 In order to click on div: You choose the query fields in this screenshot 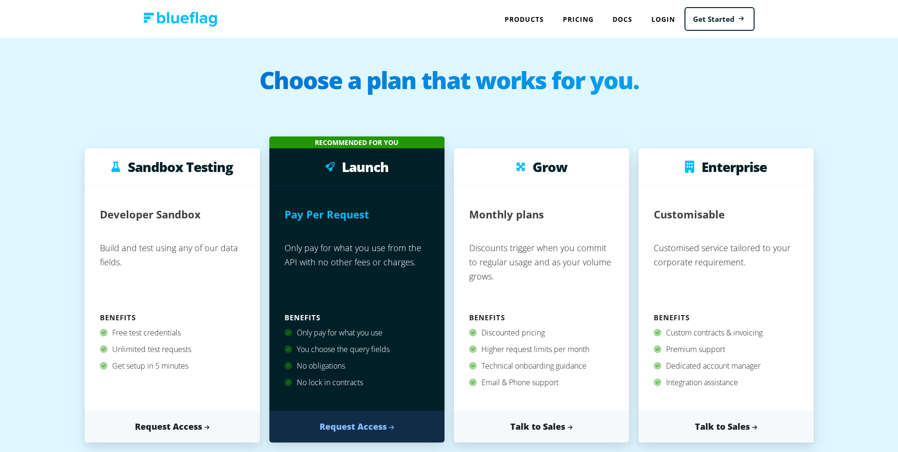, I will do `click(357, 349)`.